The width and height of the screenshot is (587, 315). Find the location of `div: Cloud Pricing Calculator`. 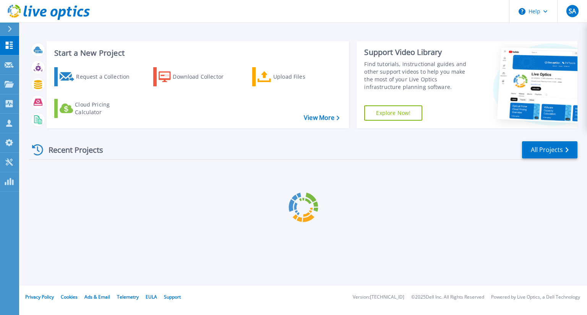

div: Cloud Pricing Calculator is located at coordinates (105, 108).